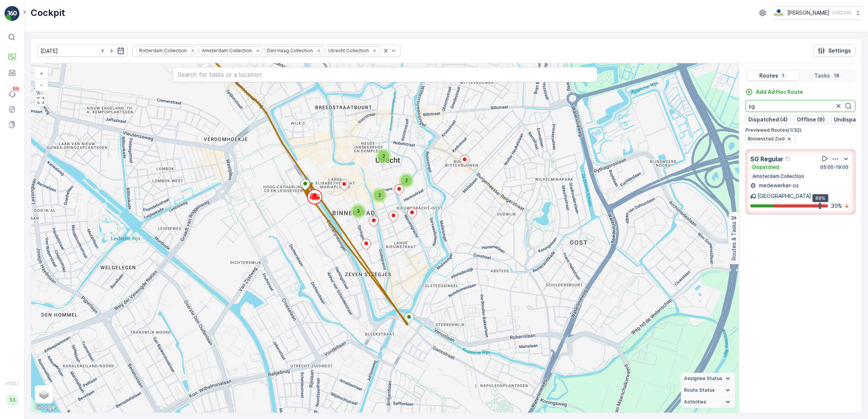  I want to click on summary: Activities, so click(708, 402).